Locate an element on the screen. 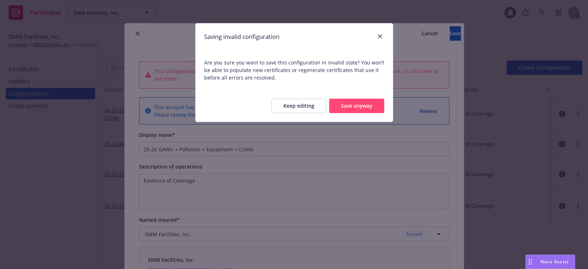 The image size is (588, 269). span: Nova Assist is located at coordinates (555, 261).